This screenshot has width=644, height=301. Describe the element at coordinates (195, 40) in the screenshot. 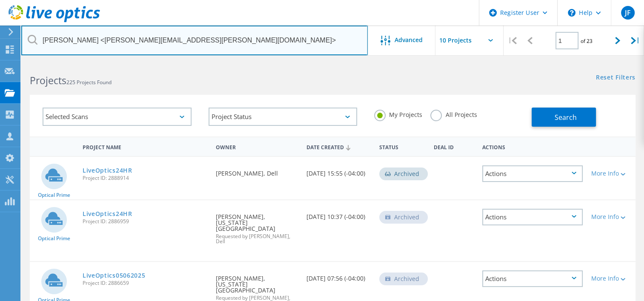

I see `input: Search projects by name, owner, ID, company, etc` at that location.